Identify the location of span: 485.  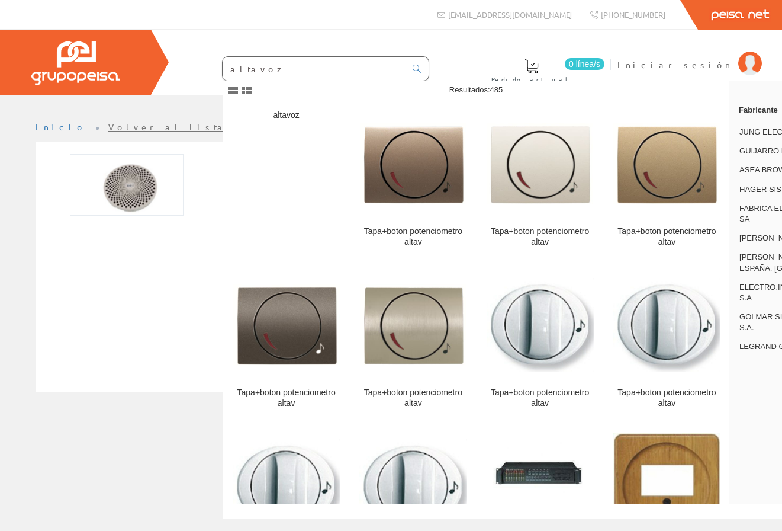
(497, 89).